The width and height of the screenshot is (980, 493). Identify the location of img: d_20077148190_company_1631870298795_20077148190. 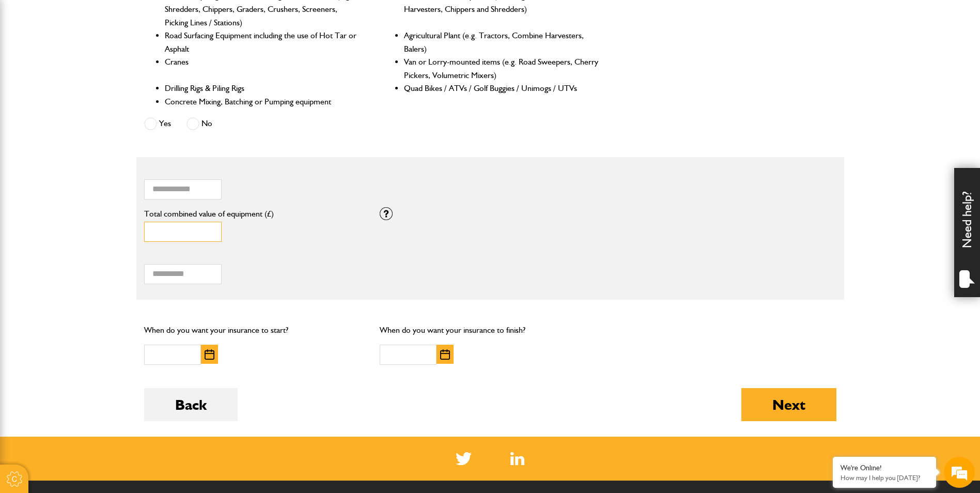
(30, 64).